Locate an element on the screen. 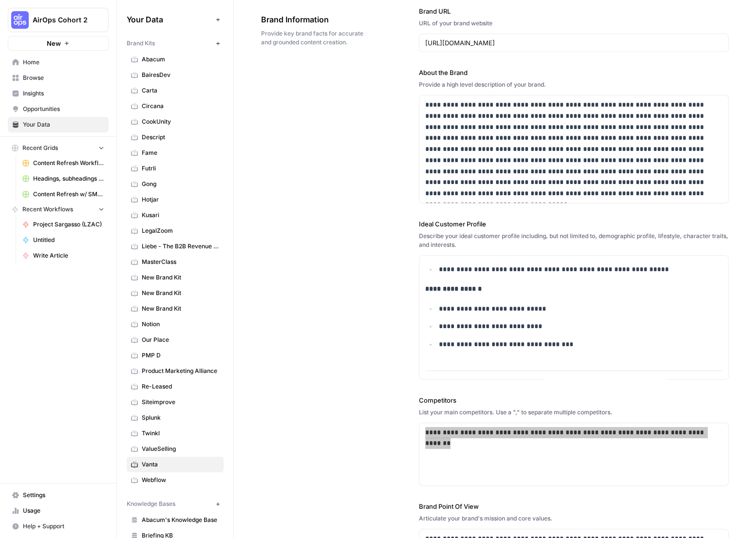 The image size is (756, 538). a: Futrli is located at coordinates (174, 168).